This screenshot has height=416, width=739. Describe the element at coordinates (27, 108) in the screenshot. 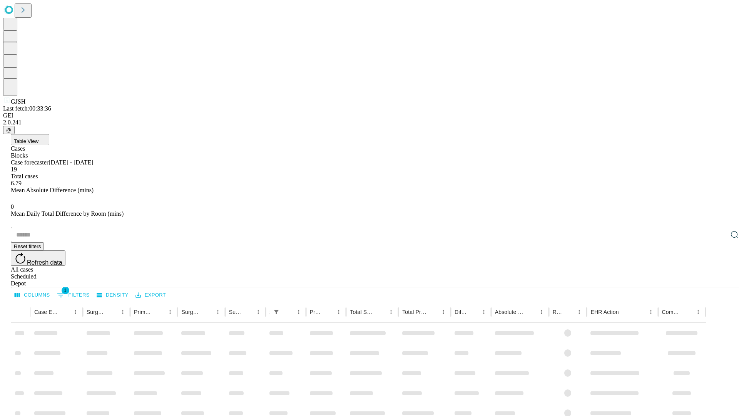

I see `span: Last fetch: 00:33:36` at that location.